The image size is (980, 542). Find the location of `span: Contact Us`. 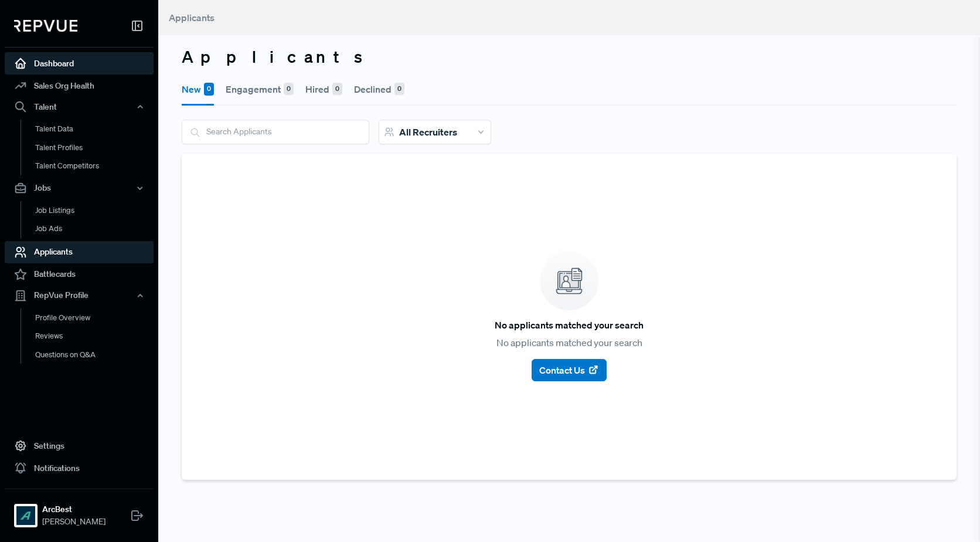

span: Contact Us is located at coordinates (562, 370).